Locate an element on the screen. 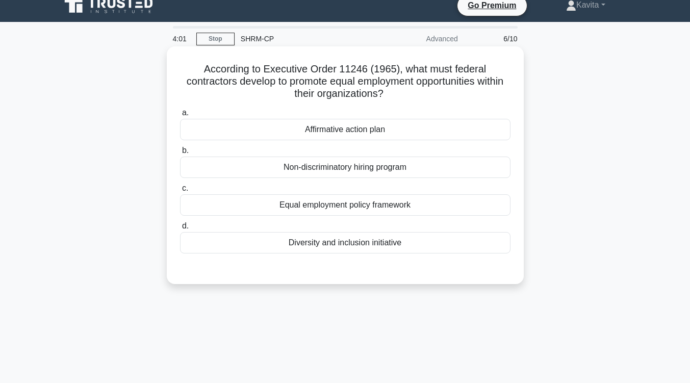 Image resolution: width=690 pixels, height=383 pixels. div: SHRM-CP is located at coordinates (304, 39).